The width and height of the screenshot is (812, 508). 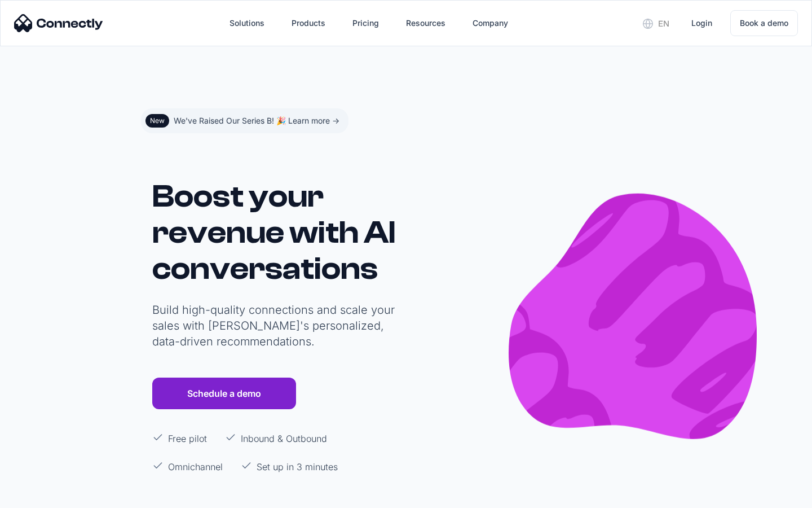 What do you see at coordinates (702, 24) in the screenshot?
I see `a: Login` at bounding box center [702, 24].